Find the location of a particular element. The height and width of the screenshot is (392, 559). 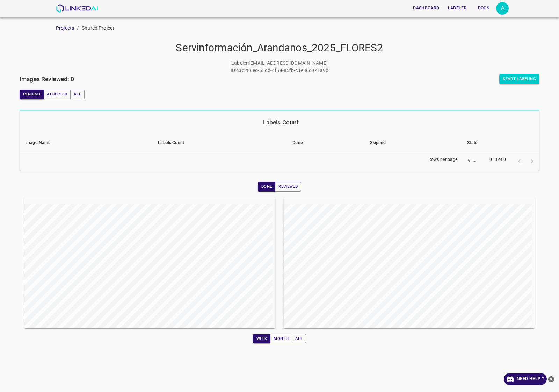

button: Done is located at coordinates (266, 187).